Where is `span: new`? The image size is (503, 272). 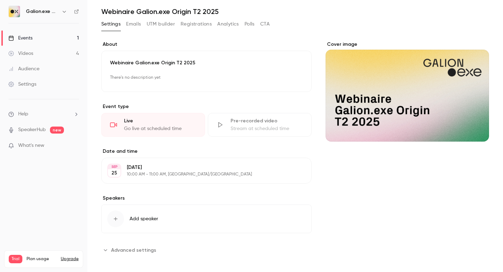 span: new is located at coordinates (57, 130).